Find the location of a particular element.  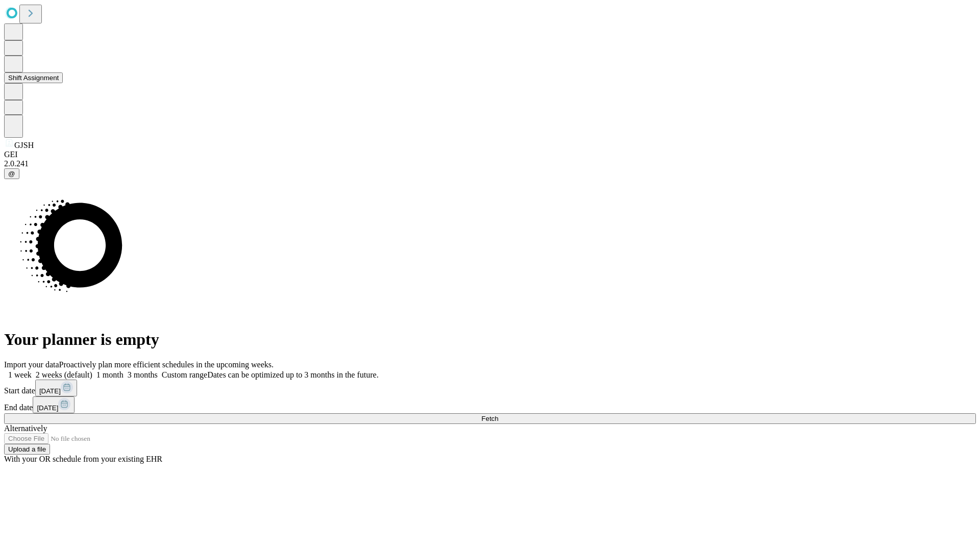

div: 2.0.241 is located at coordinates (490, 163).